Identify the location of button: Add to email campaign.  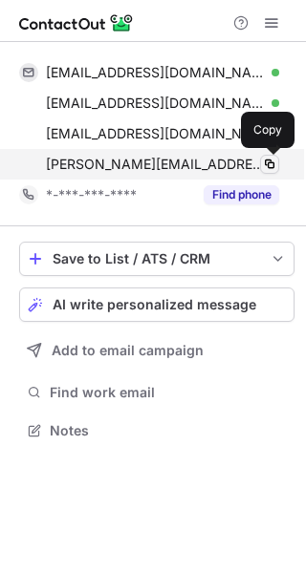
(157, 351).